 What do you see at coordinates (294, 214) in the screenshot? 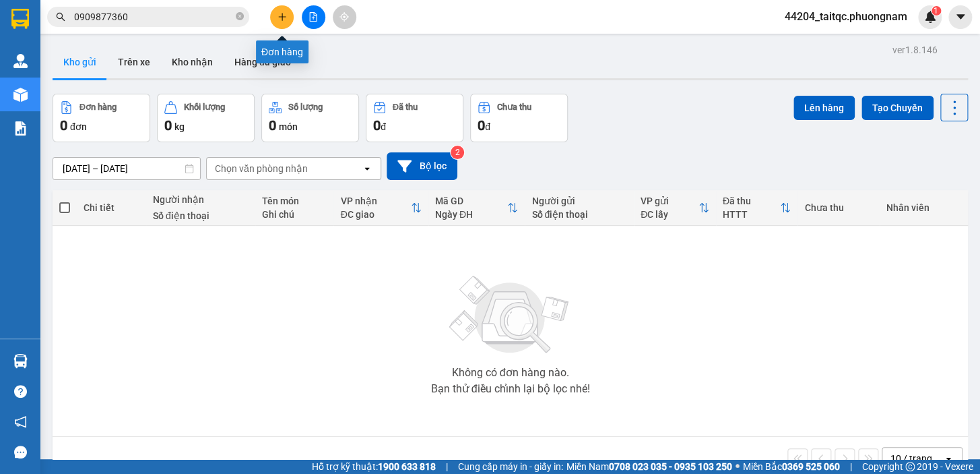
I see `div: Ghi chú` at bounding box center [294, 214].